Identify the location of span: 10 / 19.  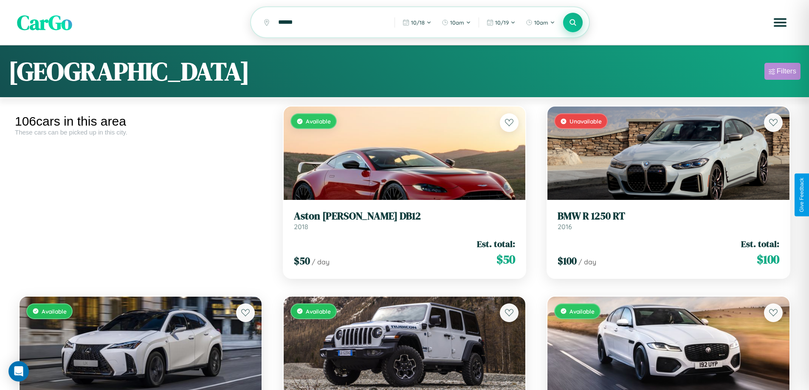
(502, 23).